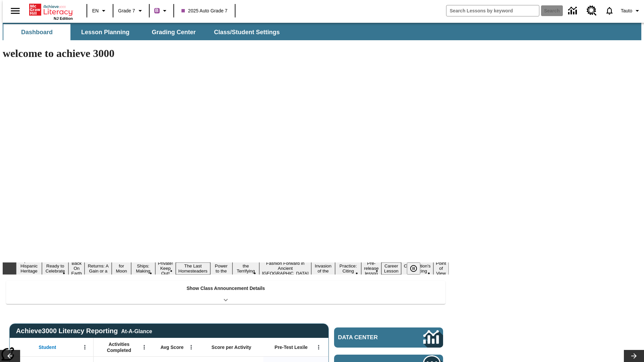  Describe the element at coordinates (492, 11) in the screenshot. I see `input: search field` at that location.